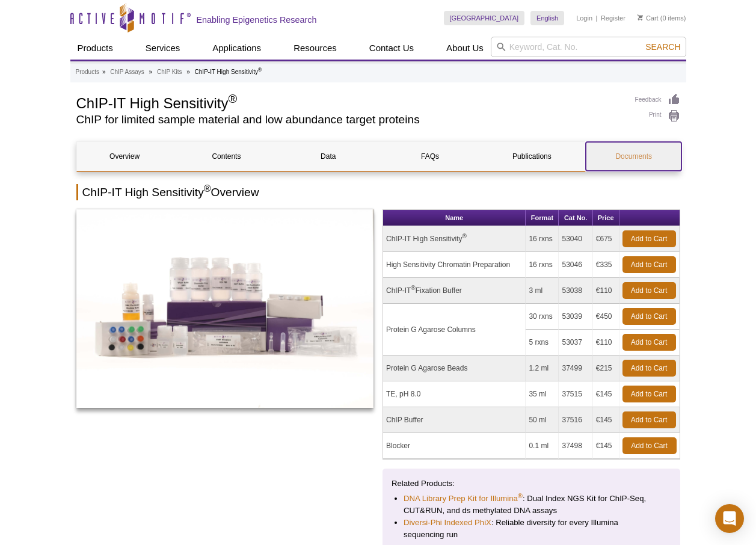 The height and width of the screenshot is (545, 756). I want to click on td: 53039, so click(576, 317).